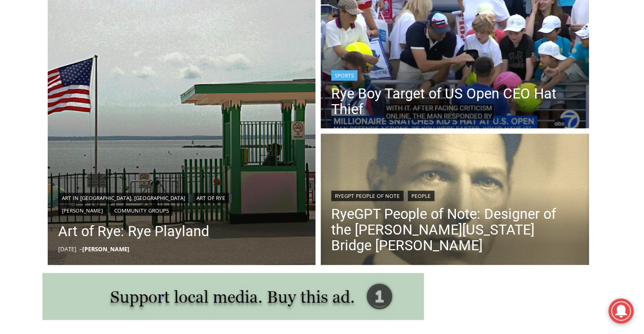  I want to click on a: People, so click(420, 196).